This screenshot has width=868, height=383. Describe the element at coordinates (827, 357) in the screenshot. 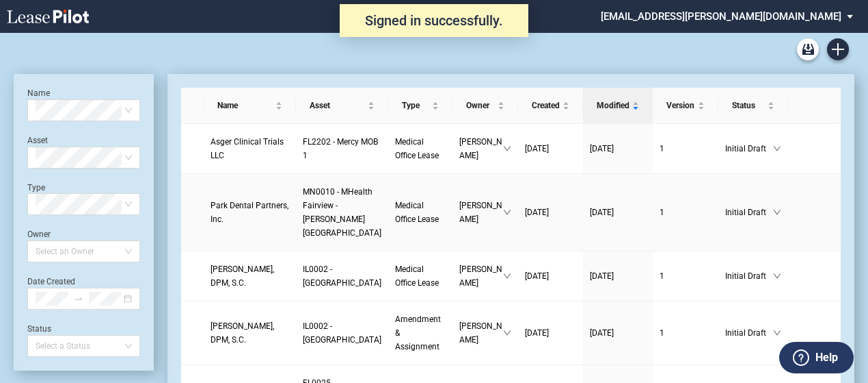

I see `label: Help` at that location.